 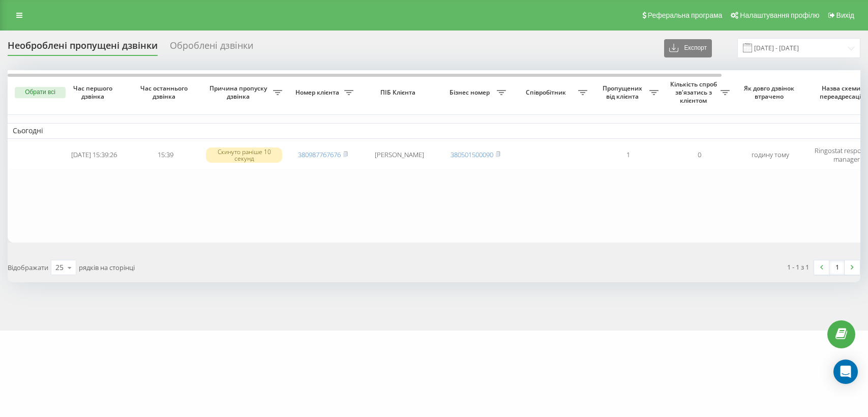 What do you see at coordinates (40, 93) in the screenshot?
I see `button: Обрати всі` at bounding box center [40, 93].